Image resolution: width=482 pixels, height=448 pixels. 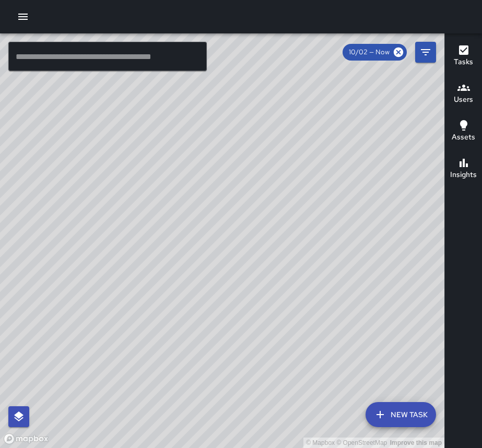 What do you see at coordinates (463, 137) in the screenshot?
I see `h6: Assets` at bounding box center [463, 137].